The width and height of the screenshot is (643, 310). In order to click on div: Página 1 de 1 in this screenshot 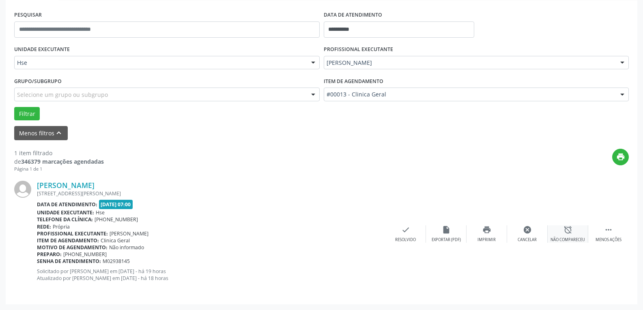, I will do `click(59, 169)`.